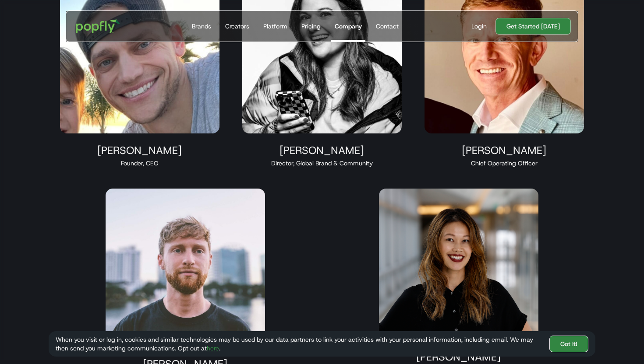 This screenshot has width=644, height=364. I want to click on div: Creators, so click(237, 26).